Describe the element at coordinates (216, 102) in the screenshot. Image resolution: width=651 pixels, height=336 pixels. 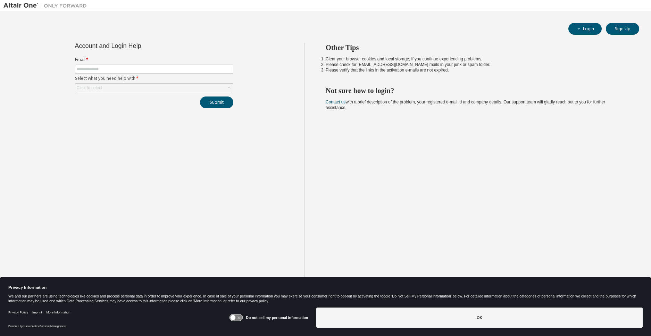
I see `button: Submit` at that location.